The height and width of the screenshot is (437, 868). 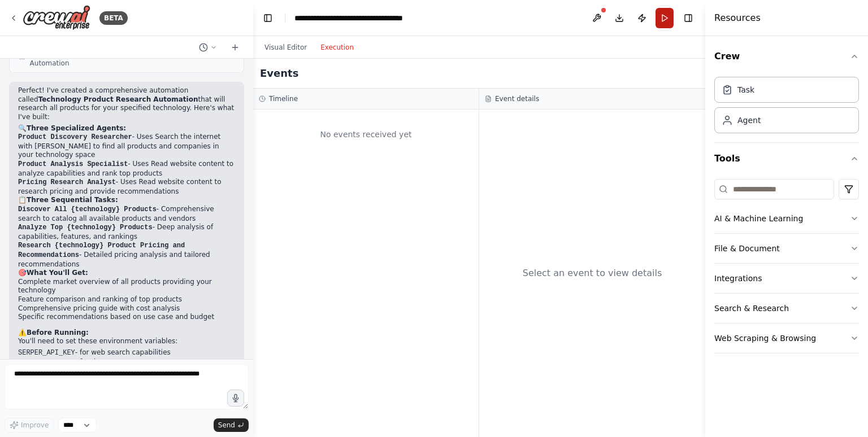 I want to click on code: Research {technology} Product Pricing and Recommendations, so click(x=102, y=250).